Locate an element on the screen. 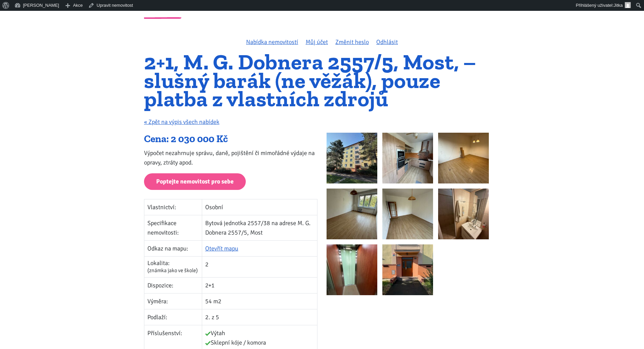 The width and height of the screenshot is (644, 349). td: 2 is located at coordinates (259, 267).